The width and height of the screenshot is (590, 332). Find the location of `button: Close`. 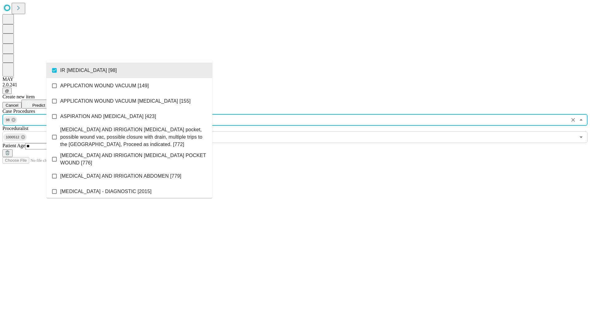

button: Close is located at coordinates (581, 120).